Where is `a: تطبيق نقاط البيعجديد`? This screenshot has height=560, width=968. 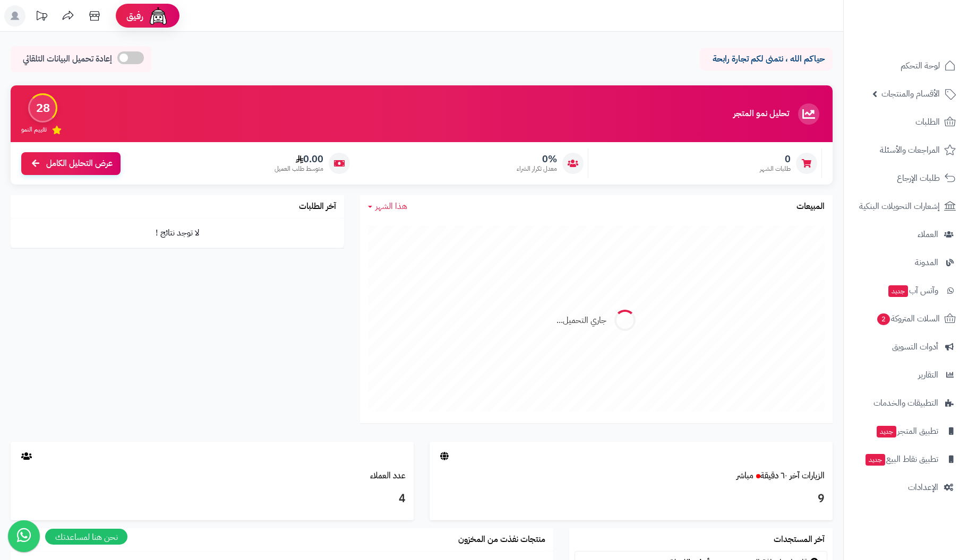
a: تطبيق نقاط البيعجديد is located at coordinates (906, 459).